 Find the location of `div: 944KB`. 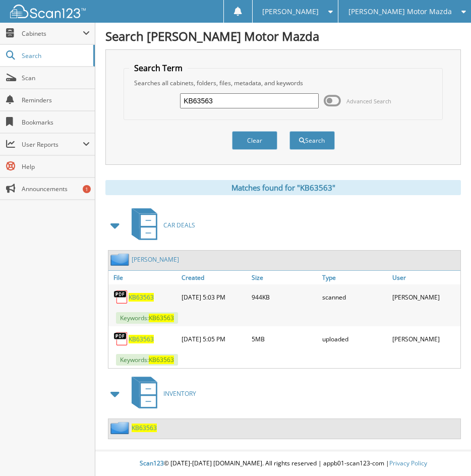

div: 944KB is located at coordinates (284, 297).